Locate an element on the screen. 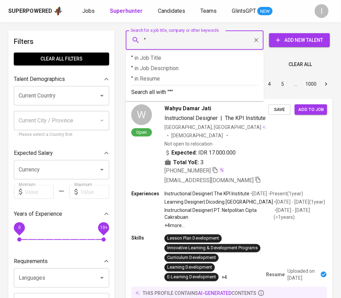 The width and height of the screenshot is (341, 298). p: Instructional Designer | The KPI Institute is located at coordinates (207, 193).